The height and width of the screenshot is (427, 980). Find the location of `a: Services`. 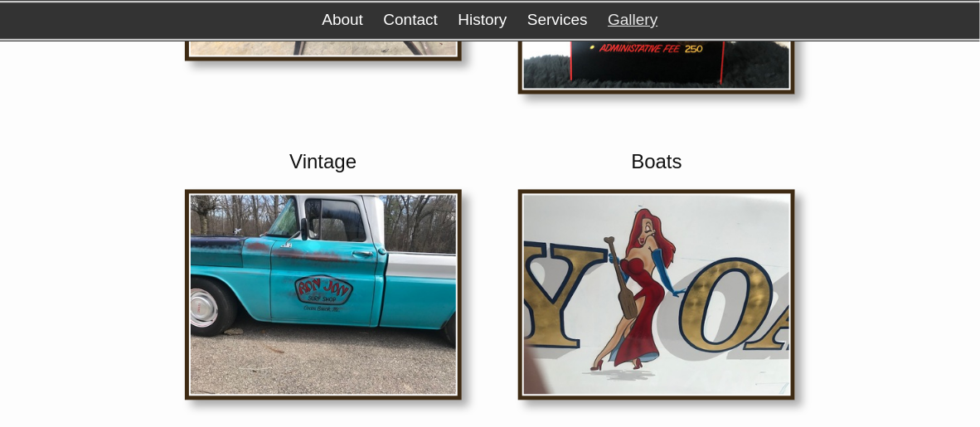

a: Services is located at coordinates (557, 19).